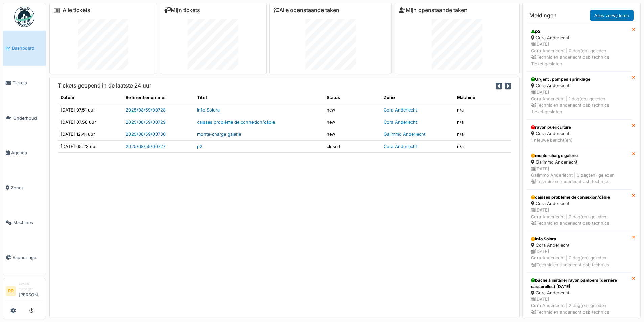  What do you see at coordinates (182, 10) in the screenshot?
I see `a: Mijn tickets` at bounding box center [182, 10].